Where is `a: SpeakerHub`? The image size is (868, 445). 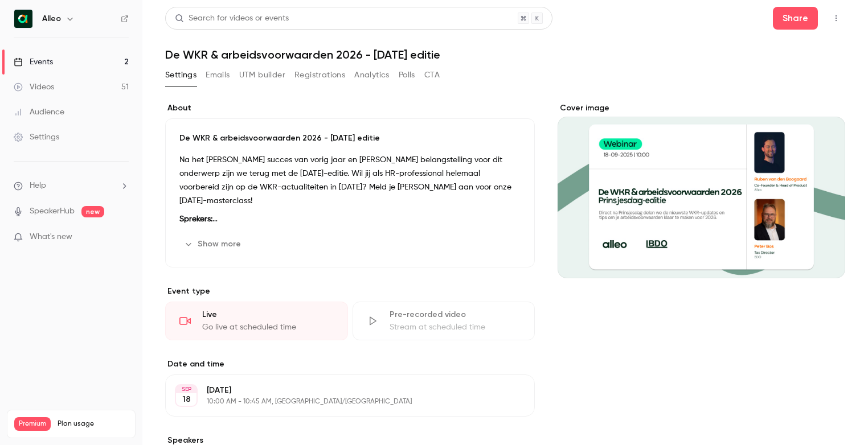
a: SpeakerHub is located at coordinates (52, 211).